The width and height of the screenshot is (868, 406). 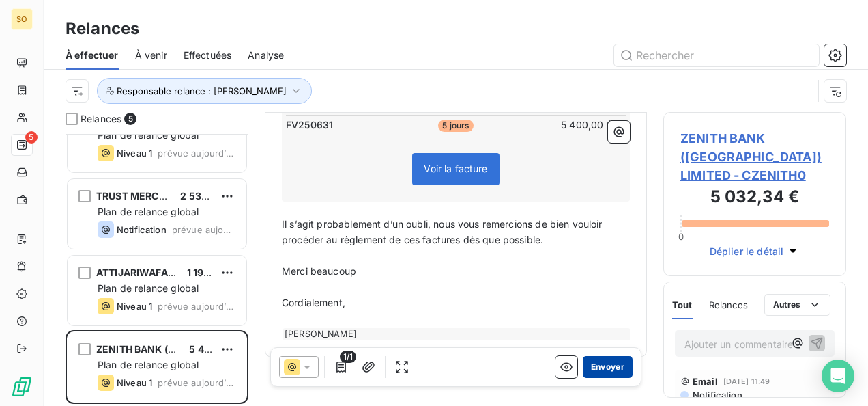 What do you see at coordinates (207, 55) in the screenshot?
I see `span: Effectuées` at bounding box center [207, 55].